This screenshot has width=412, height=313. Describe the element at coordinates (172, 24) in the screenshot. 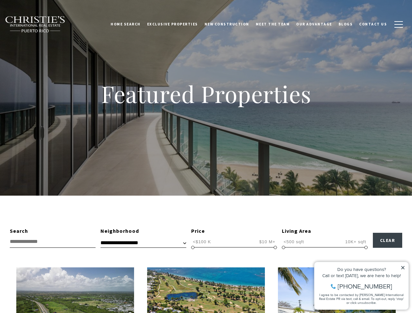

I see `a: Exclusive Properties` at that location.